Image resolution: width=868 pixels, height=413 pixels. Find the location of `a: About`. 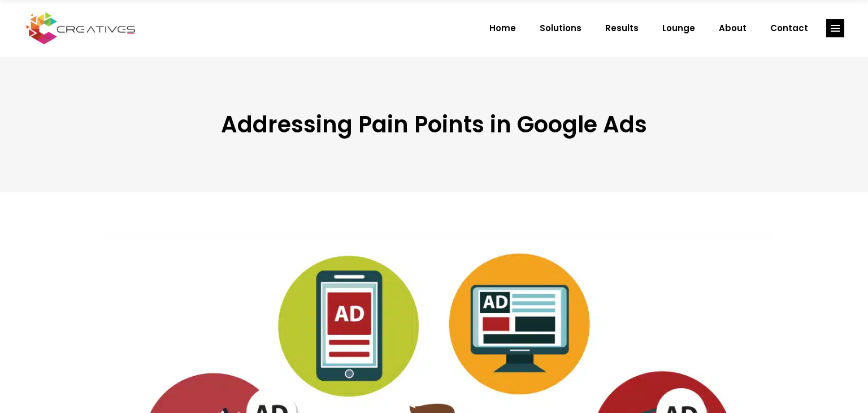

a: About is located at coordinates (733, 29).